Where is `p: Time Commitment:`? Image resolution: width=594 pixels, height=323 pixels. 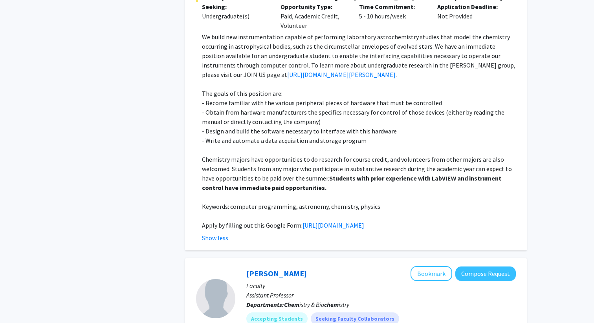 p: Time Commitment: is located at coordinates (393, 7).